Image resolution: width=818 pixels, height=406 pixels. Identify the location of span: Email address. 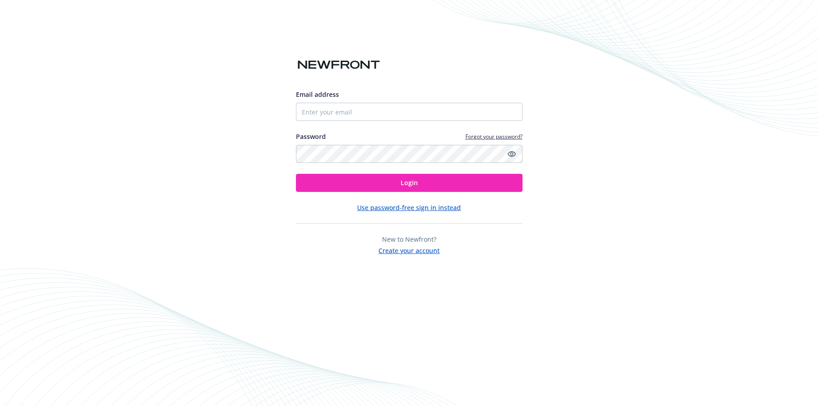
(317, 94).